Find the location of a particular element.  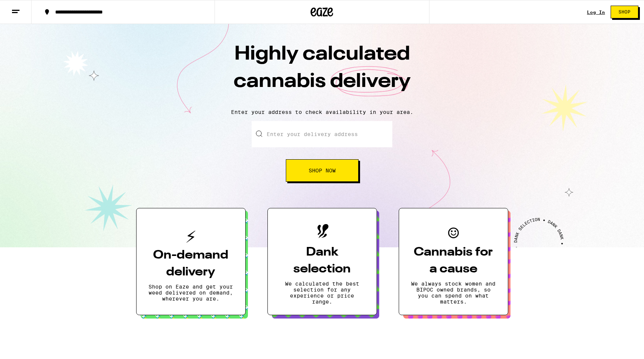

h1: Highly calculated cannabis delivery is located at coordinates (322, 72).